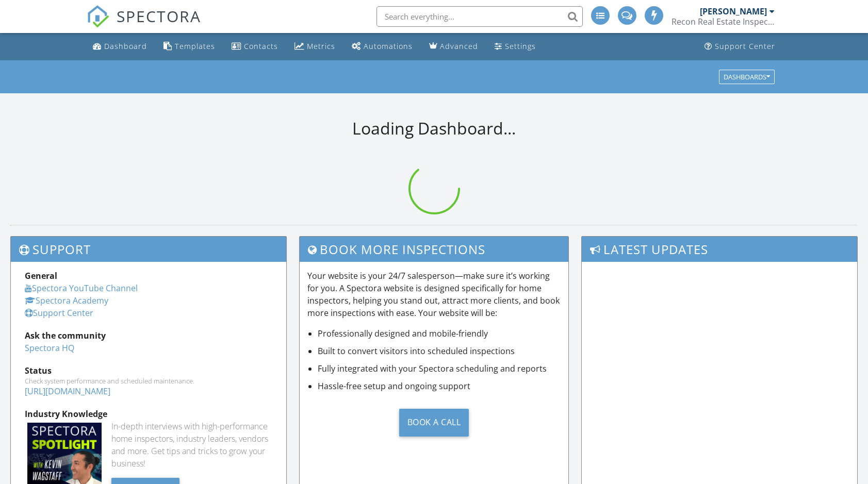 The image size is (868, 484). Describe the element at coordinates (189, 47) in the screenshot. I see `a: Templates` at that location.